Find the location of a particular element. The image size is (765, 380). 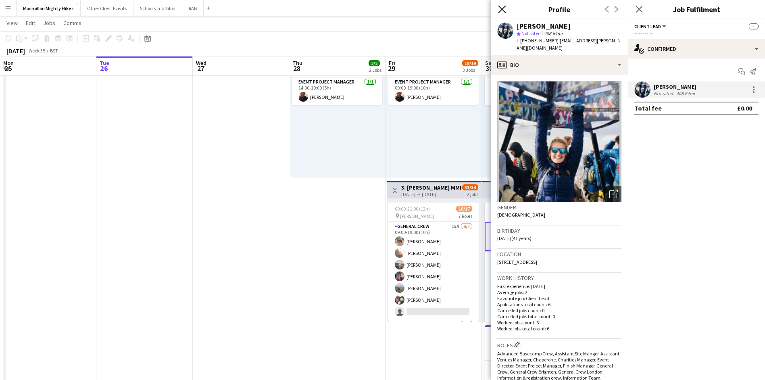

span: 30 is located at coordinates (489, 68).